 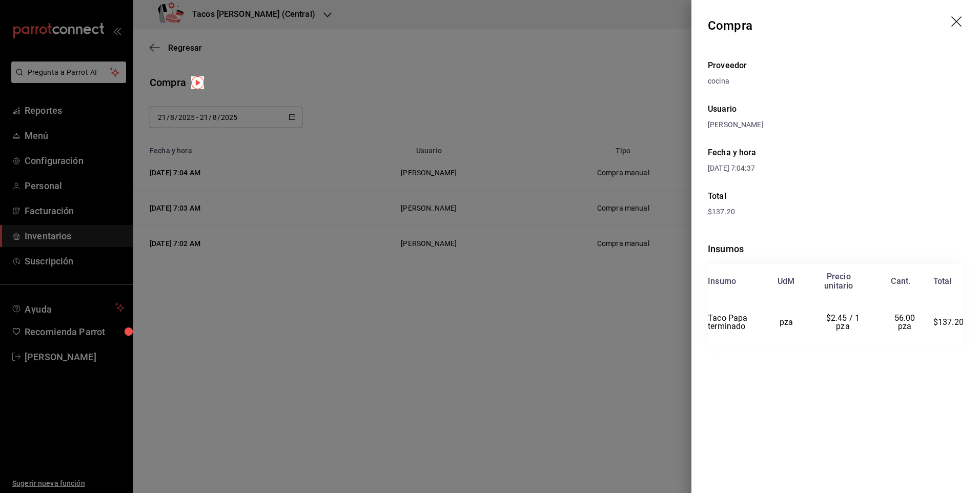 I want to click on div: cocina, so click(x=835, y=81).